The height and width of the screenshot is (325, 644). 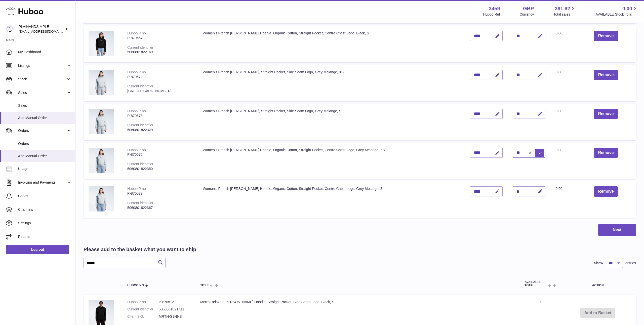 I want to click on div: 5060801822367, so click(x=160, y=208).